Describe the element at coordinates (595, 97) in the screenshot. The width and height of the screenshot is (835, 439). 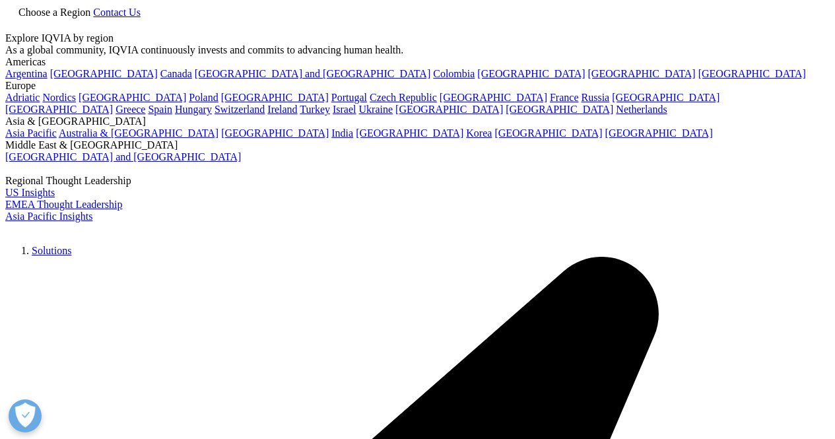
I see `a: Russia` at that location.